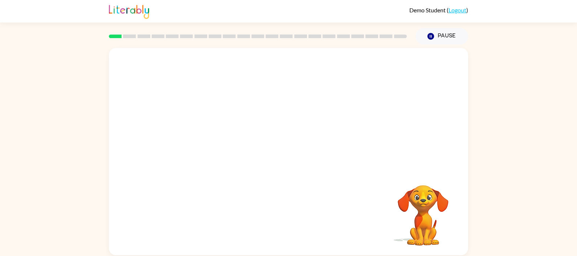  I want to click on button: Pause, so click(442, 36).